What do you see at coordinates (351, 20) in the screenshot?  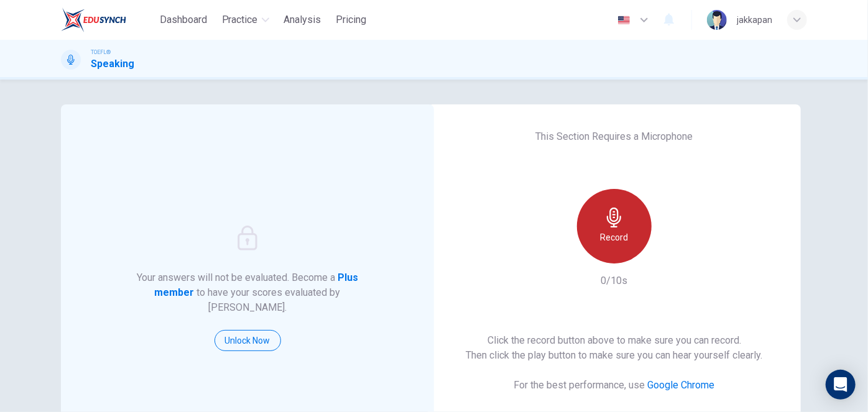 I see `button: Pricing` at bounding box center [351, 20].